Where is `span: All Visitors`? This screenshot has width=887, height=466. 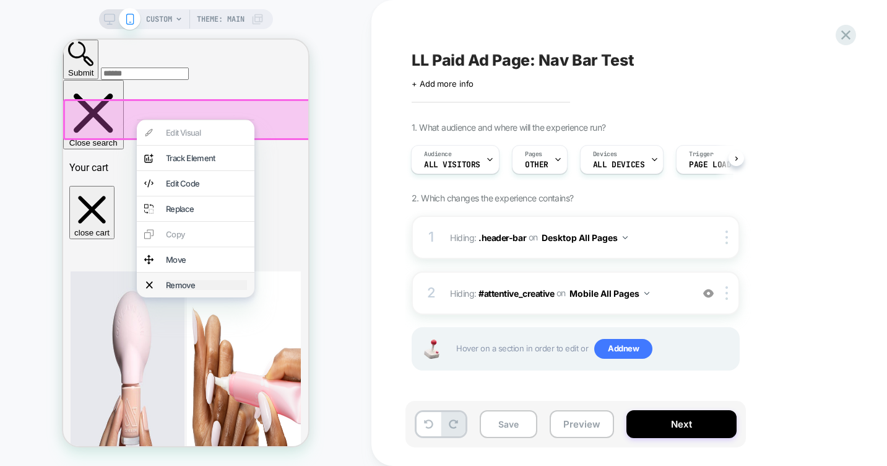
span: All Visitors is located at coordinates (452, 165).